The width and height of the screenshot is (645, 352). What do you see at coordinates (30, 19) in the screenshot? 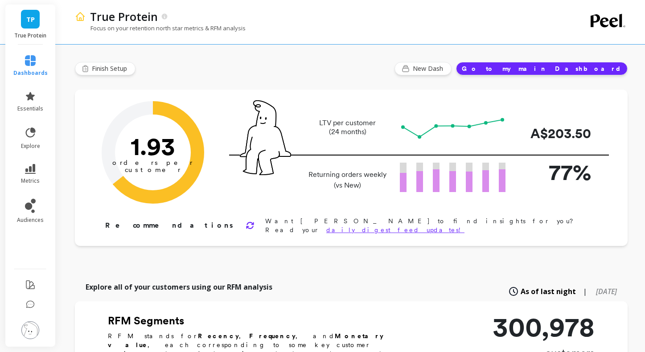
I see `span: TP` at bounding box center [30, 19].